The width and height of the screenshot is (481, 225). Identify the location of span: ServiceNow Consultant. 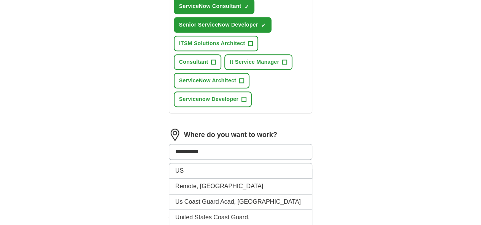
(210, 6).